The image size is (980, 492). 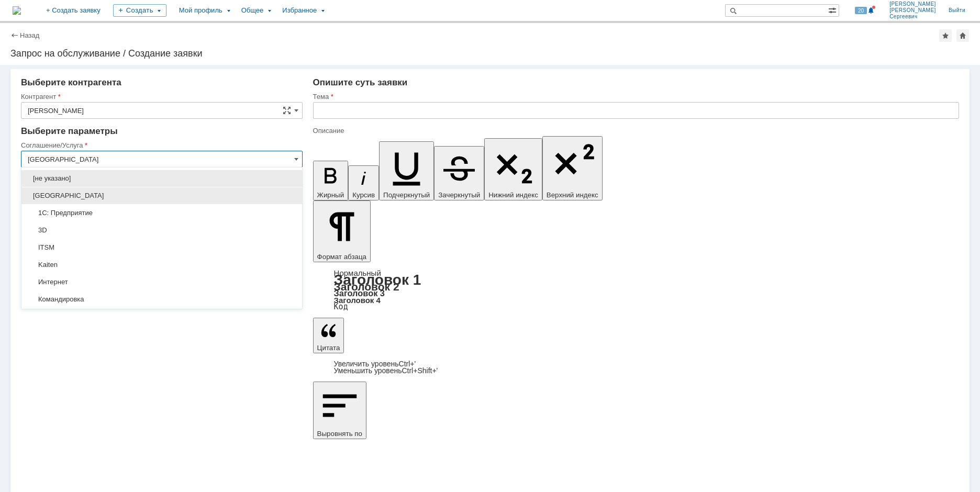 I want to click on span: 20, so click(x=861, y=11).